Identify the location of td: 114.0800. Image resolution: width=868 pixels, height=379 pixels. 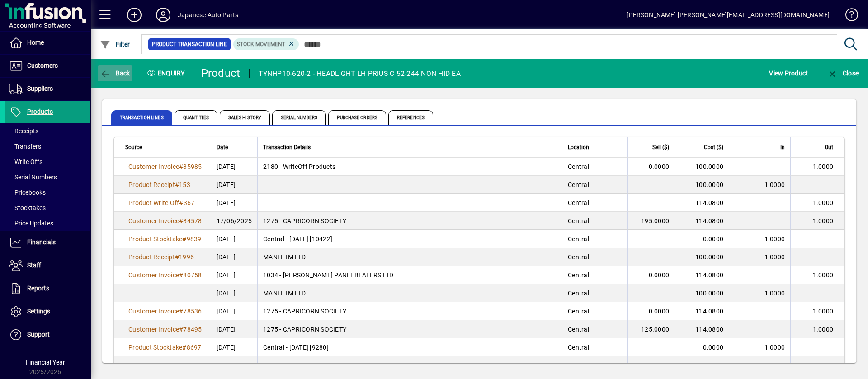
(709, 312).